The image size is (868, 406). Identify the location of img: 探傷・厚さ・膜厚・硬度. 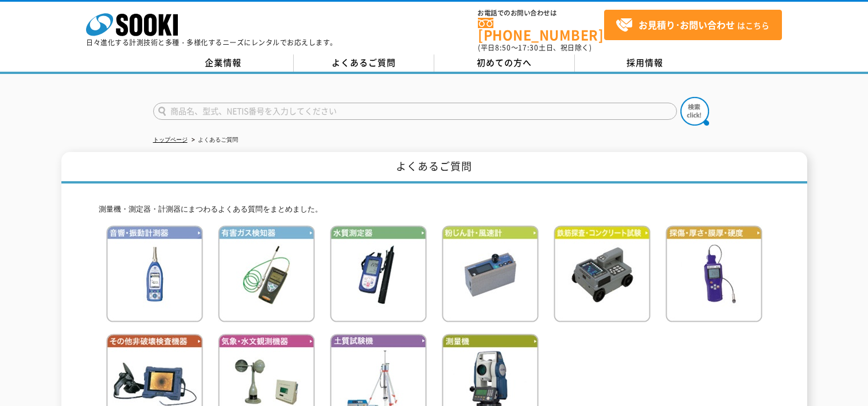
(714, 274).